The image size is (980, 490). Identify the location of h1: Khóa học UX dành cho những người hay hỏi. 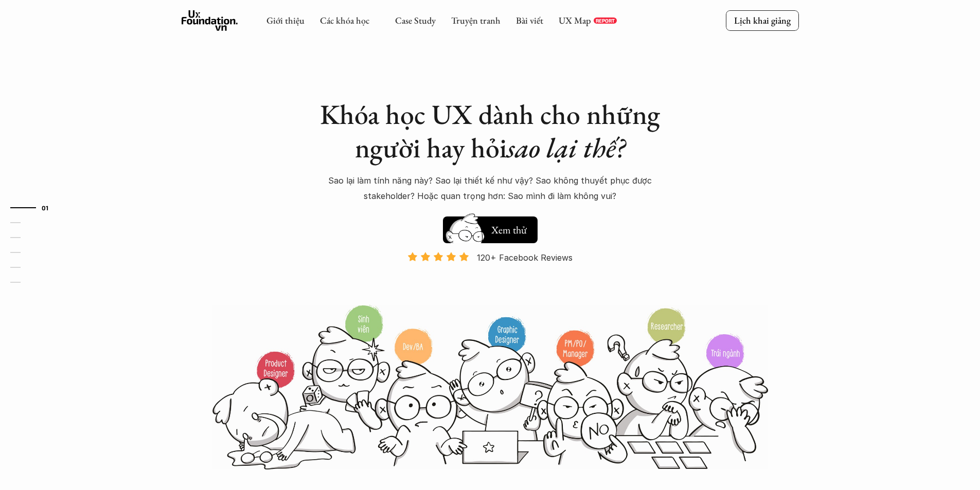
(490, 131).